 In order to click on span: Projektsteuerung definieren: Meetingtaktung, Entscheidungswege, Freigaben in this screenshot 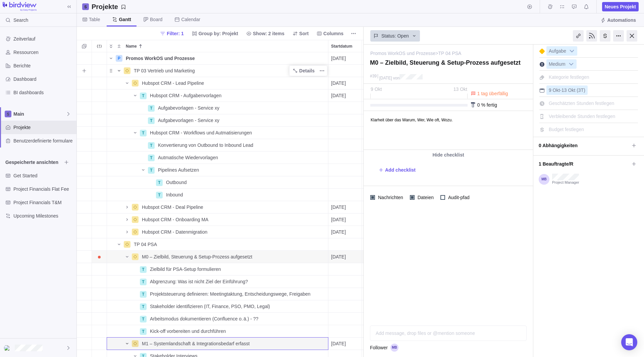, I will do `click(230, 294)`.